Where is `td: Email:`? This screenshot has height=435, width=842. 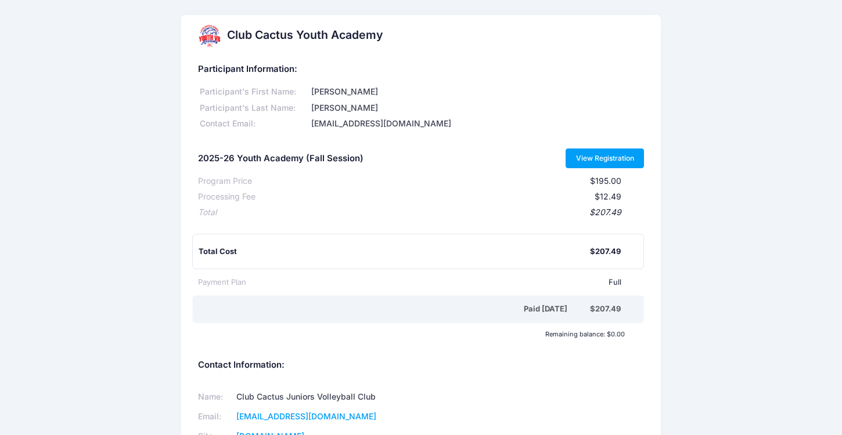 td: Email: is located at coordinates (215, 417).